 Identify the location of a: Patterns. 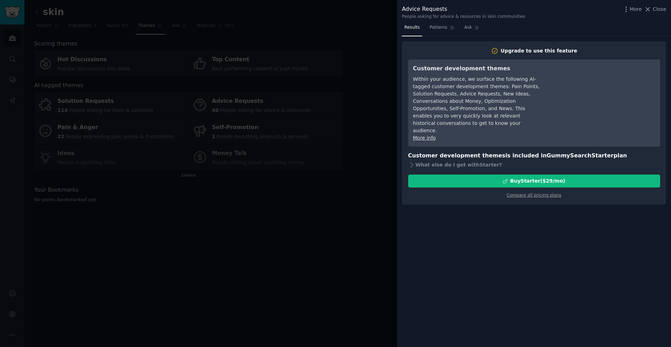
(442, 29).